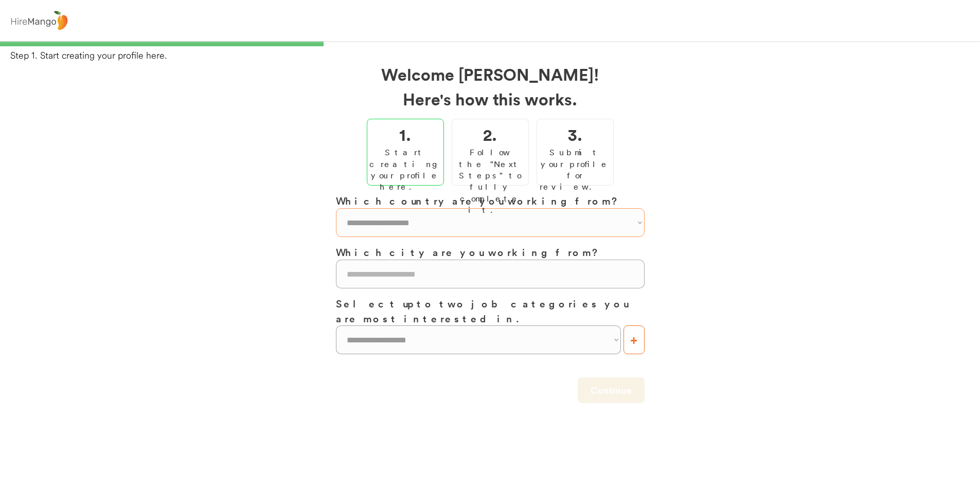 The height and width of the screenshot is (493, 980). What do you see at coordinates (405, 134) in the screenshot?
I see `h2: 1.` at bounding box center [405, 134].